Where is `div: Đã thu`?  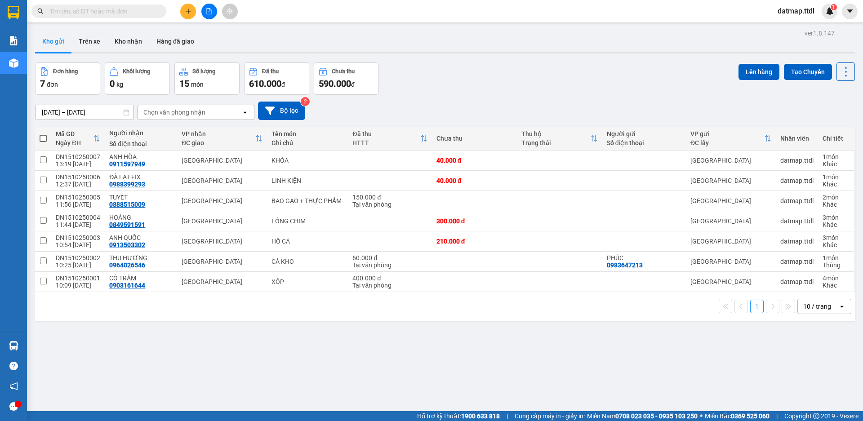
div: Đã thu is located at coordinates (386, 134).